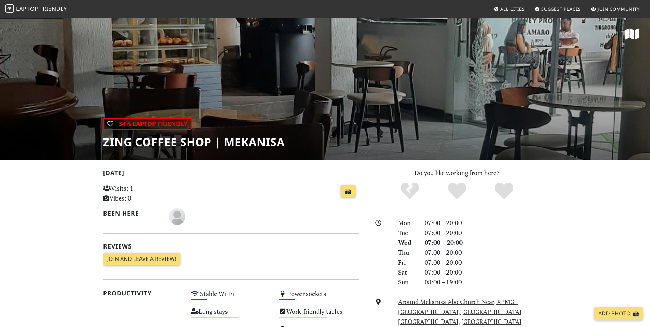  I want to click on span: Friendly, so click(53, 9).